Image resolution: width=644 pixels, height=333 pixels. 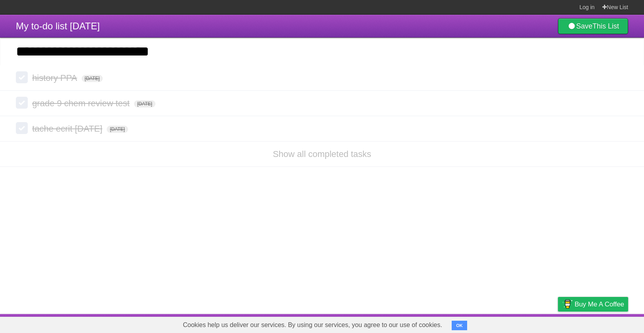 I want to click on span: history PPA, so click(x=56, y=78).